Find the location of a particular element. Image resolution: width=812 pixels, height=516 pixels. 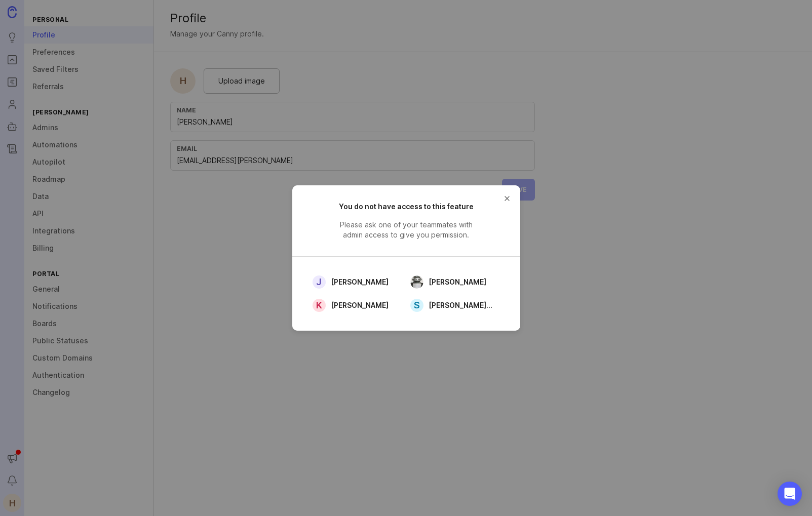

span: Please ask one of your teammates with admin access to give you permission. is located at coordinates (406, 230).